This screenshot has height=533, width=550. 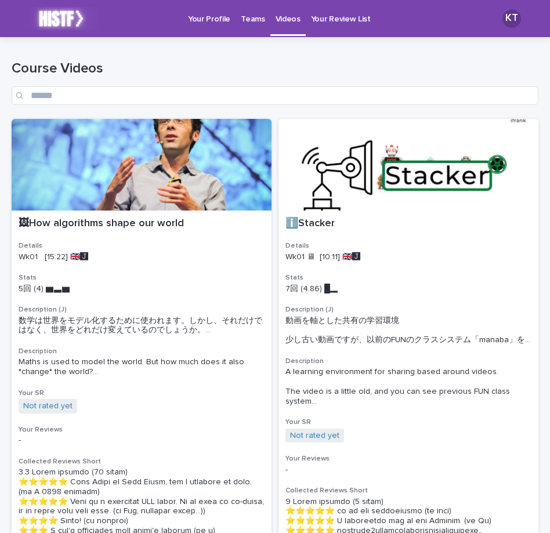 I want to click on div: 数学は世界をモデル化するために使われます。しかし、それだけではなく、世界をどれだけ変えているのでしょうか。 ブラックボックス」という言葉を耳にすることがありますが、これは実際には理解できない方法..., so click(x=142, y=326).